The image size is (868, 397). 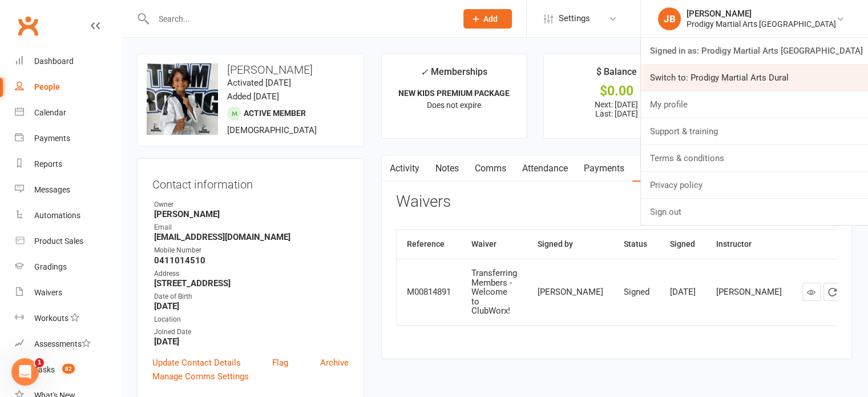 I want to click on th: Reference, so click(x=429, y=244).